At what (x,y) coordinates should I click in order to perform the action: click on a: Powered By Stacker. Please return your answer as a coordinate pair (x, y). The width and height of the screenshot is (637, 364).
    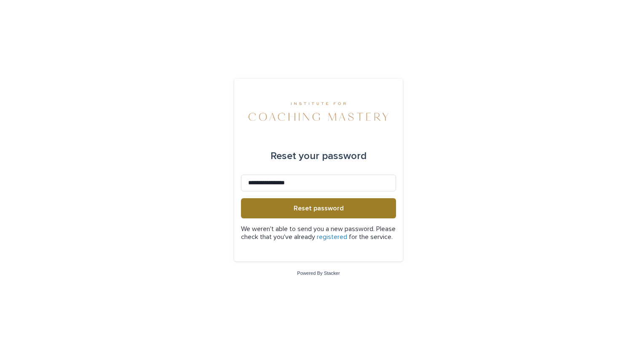
    Looking at the image, I should click on (318, 273).